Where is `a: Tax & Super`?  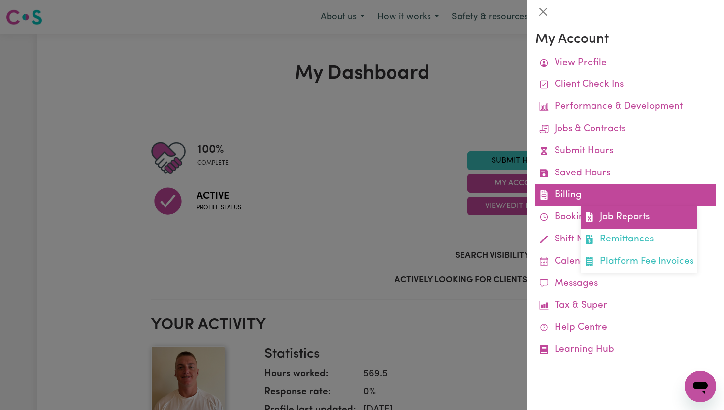
a: Tax & Super is located at coordinates (626, 306).